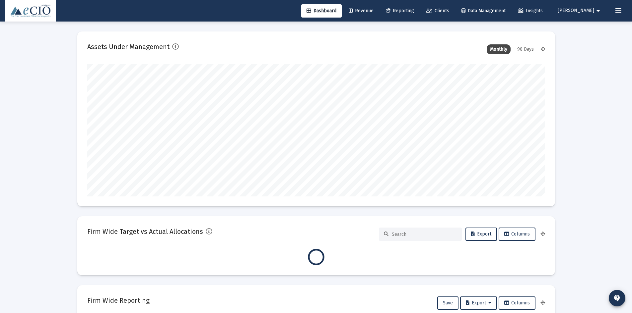 Image resolution: width=632 pixels, height=313 pixels. What do you see at coordinates (400, 11) in the screenshot?
I see `span: Reporting` at bounding box center [400, 11].